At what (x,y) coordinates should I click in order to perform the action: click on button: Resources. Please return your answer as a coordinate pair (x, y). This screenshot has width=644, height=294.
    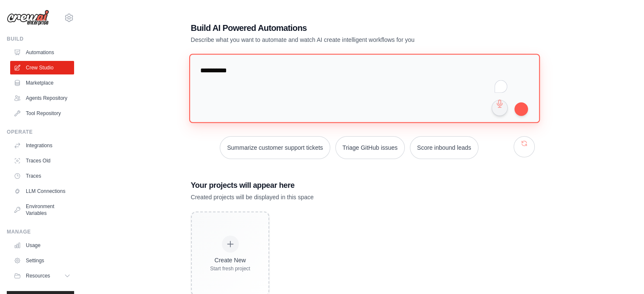
    Looking at the image, I should click on (42, 276).